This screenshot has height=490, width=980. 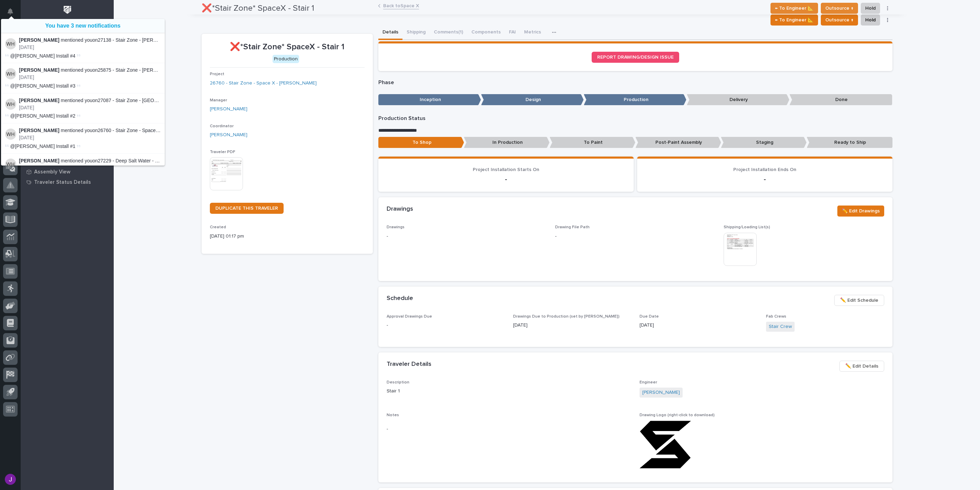 I want to click on span: Traveler PDF, so click(x=222, y=152).